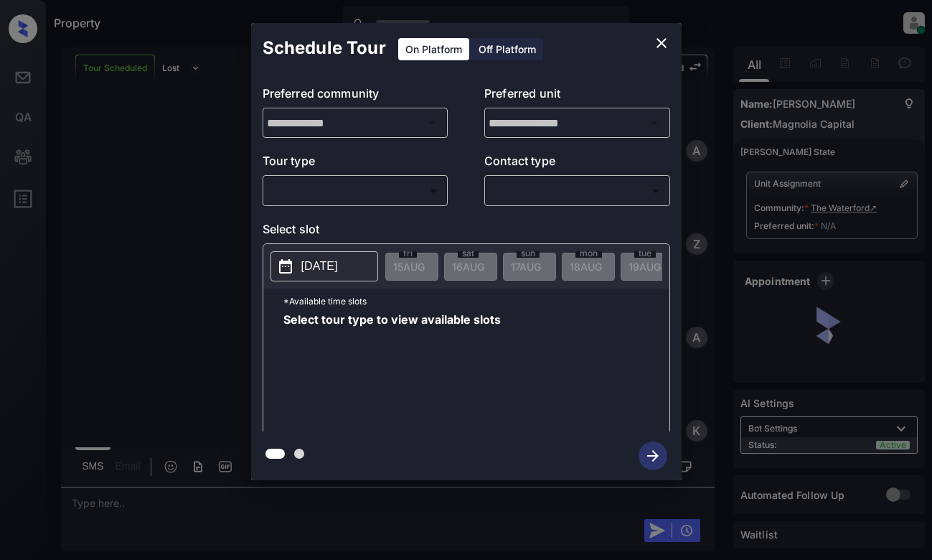 The image size is (932, 560). What do you see at coordinates (577, 96) in the screenshot?
I see `p: Preferred unit` at bounding box center [577, 96].